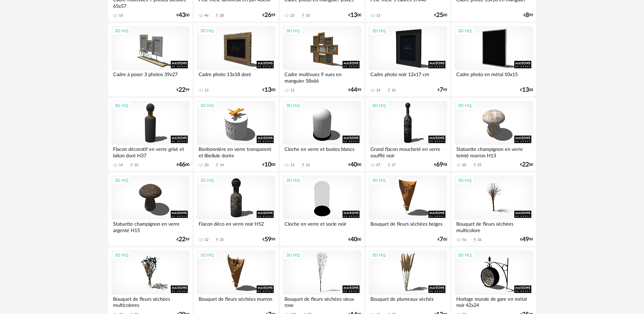 This screenshot has width=644, height=314. I want to click on a: 3D HQ Cadre multivues 9 vues en manguier 58x66 12 €4499, so click(322, 60).